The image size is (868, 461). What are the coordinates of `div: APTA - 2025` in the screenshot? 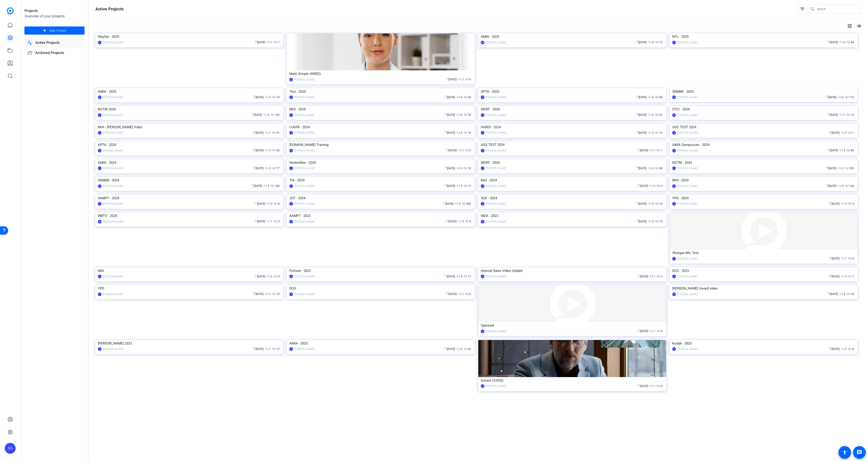 It's located at (573, 92).